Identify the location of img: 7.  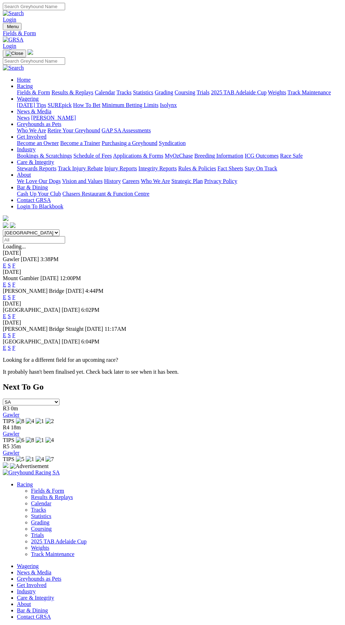
(50, 459).